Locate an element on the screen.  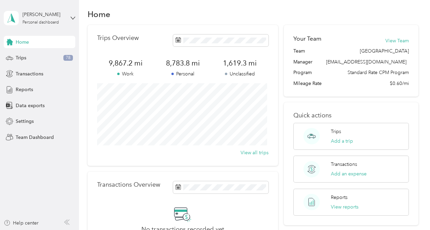
span: Transactions is located at coordinates (29, 74).